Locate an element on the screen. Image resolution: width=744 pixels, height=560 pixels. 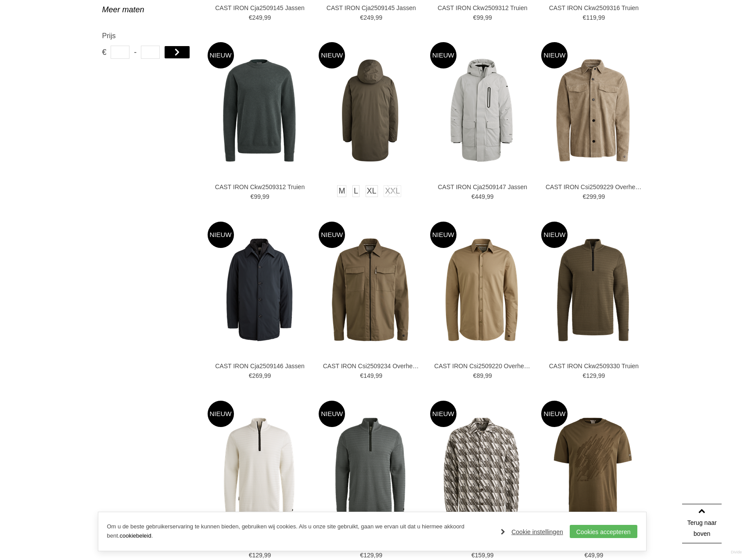
a: CAST IRON Cja2509147 Jassen is located at coordinates (482, 187).